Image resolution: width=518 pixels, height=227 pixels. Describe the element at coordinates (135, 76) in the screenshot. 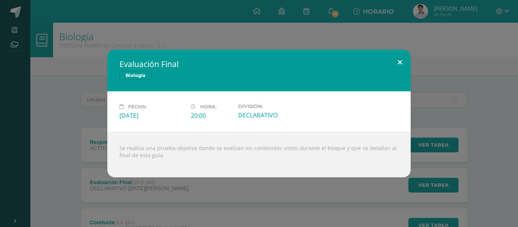

I see `span: Biología` at that location.